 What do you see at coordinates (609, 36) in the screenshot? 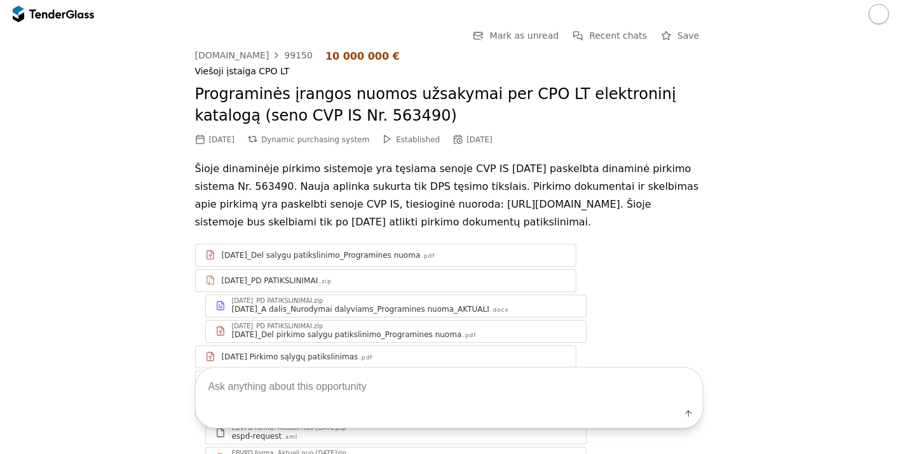
I see `button: Recent chats` at bounding box center [609, 36].